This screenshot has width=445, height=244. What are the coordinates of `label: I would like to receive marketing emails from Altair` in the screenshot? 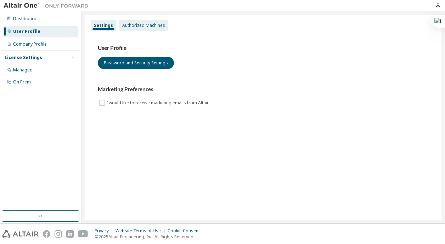 It's located at (158, 103).